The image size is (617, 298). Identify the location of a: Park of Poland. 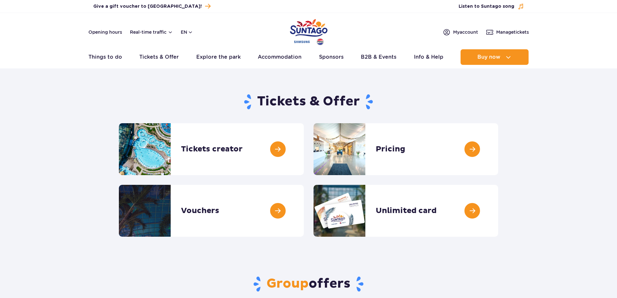
(309, 31).